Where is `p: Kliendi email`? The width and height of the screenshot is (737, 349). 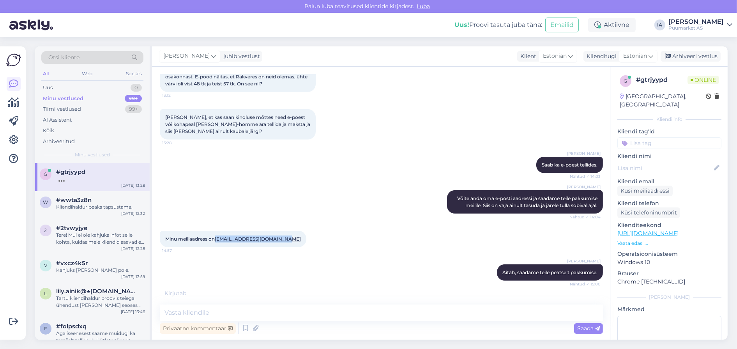 p: Kliendi email is located at coordinates (670, 181).